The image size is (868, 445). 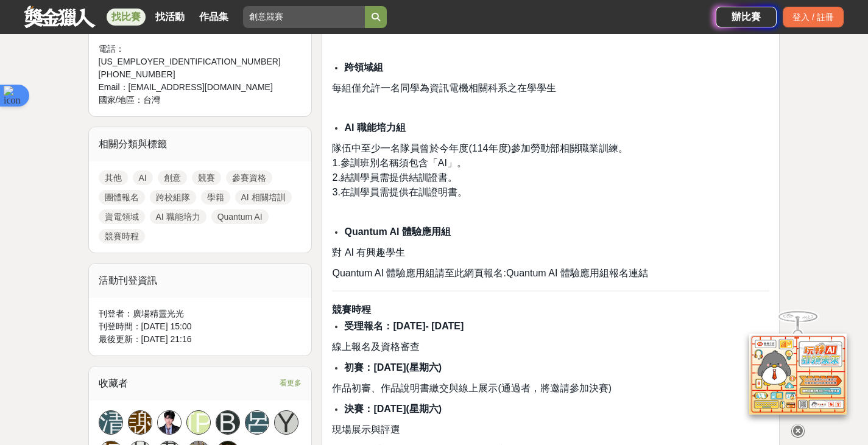 I want to click on span: 1.參訓班別名稱須包含「AI」。, so click(x=399, y=163).